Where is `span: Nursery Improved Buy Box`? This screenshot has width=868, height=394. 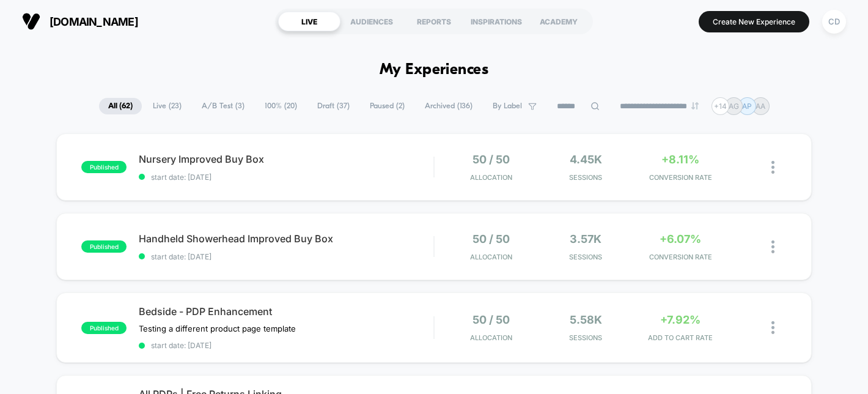
span: Nursery Improved Buy Box is located at coordinates (286, 159).